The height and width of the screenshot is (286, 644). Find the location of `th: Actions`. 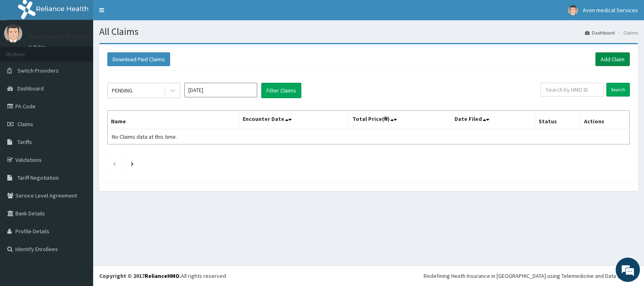

th: Actions is located at coordinates (605, 120).